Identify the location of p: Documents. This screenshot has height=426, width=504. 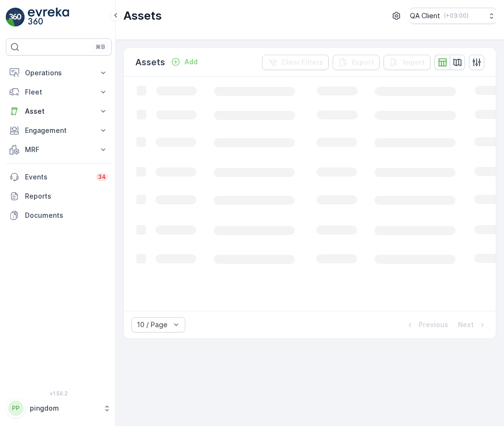
(66, 216).